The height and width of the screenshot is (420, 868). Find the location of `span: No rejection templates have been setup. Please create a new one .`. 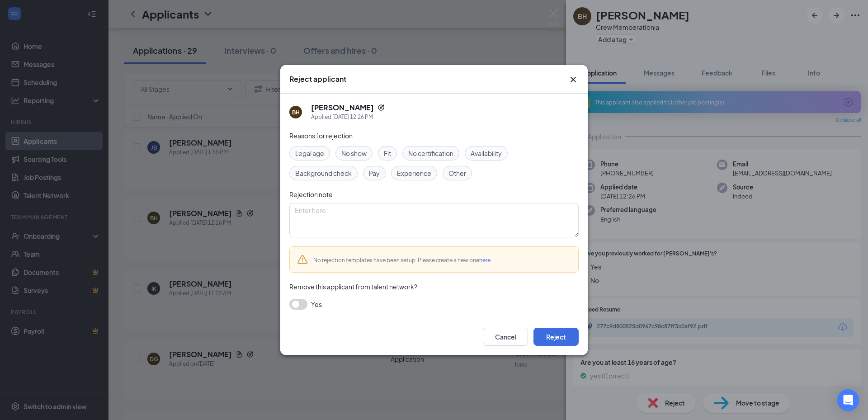

span: No rejection templates have been setup. Please create a new one . is located at coordinates (402, 260).